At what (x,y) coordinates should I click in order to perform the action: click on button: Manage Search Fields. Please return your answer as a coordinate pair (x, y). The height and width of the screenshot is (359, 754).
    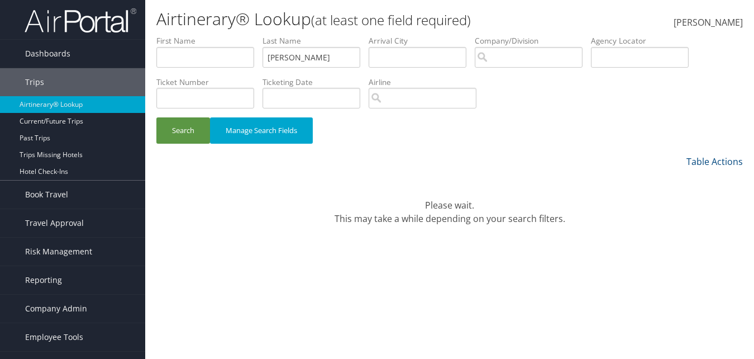
    Looking at the image, I should click on (261, 130).